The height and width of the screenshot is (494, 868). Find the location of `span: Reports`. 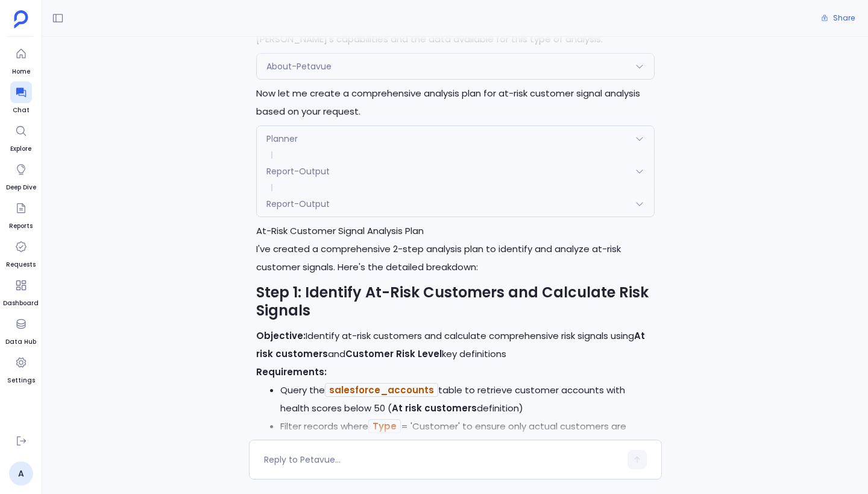

span: Reports is located at coordinates (21, 226).